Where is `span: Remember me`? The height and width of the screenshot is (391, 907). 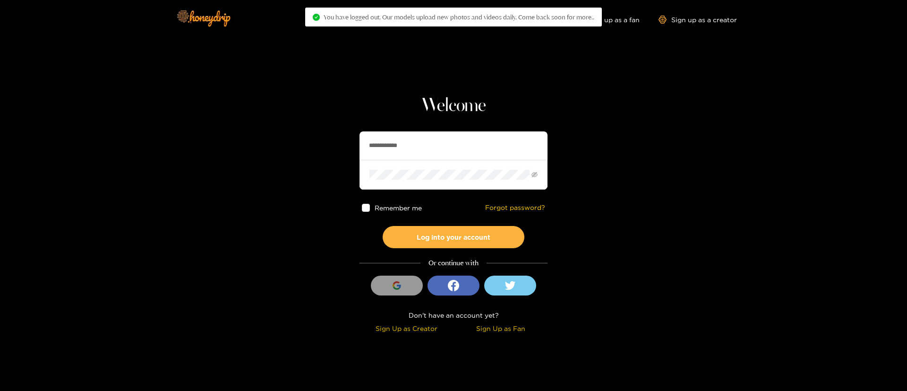
span: Remember me is located at coordinates (398, 207).